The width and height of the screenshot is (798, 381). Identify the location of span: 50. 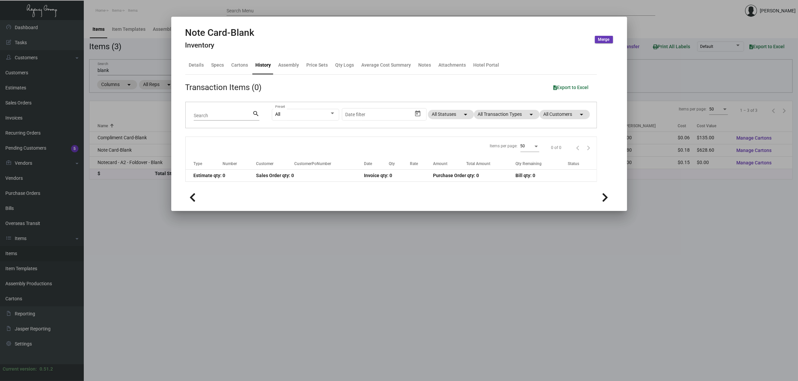
(523, 146).